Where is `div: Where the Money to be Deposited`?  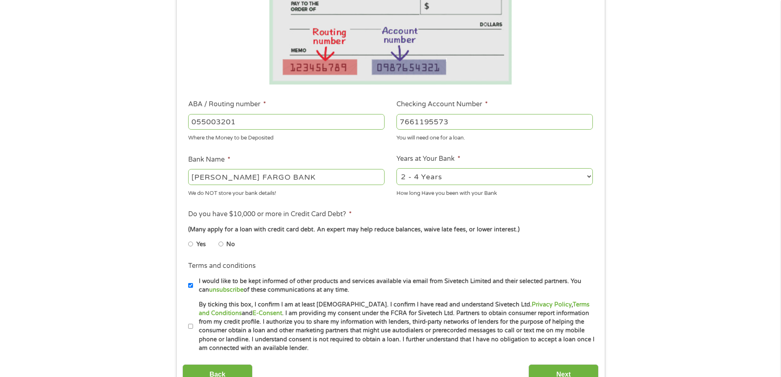 div: Where the Money to be Deposited is located at coordinates (286, 137).